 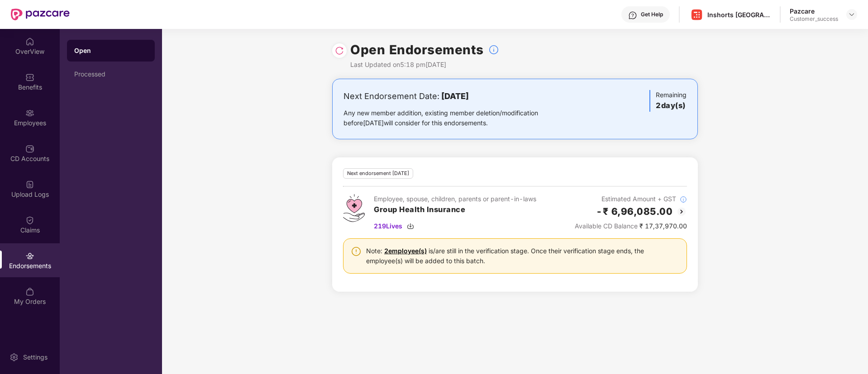 What do you see at coordinates (813, 11) in the screenshot?
I see `div: Pazcare` at bounding box center [813, 11].